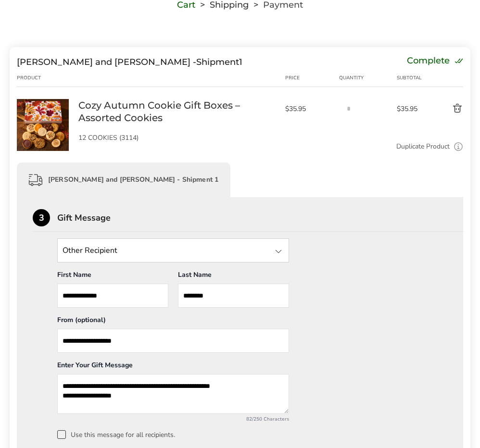 Image resolution: width=480 pixels, height=448 pixels. I want to click on input: Last Name, so click(233, 296).